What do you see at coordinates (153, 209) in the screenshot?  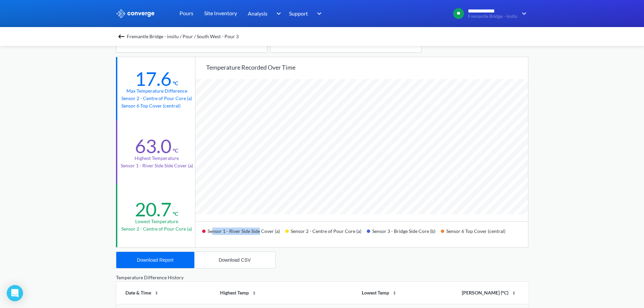 I see `div: 20.7` at bounding box center [153, 209].